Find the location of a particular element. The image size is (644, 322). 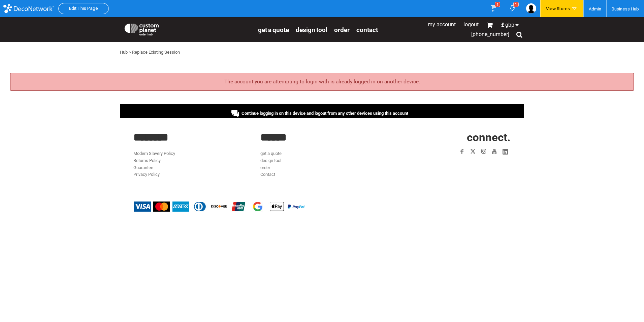

img: PayPal is located at coordinates (297, 207).